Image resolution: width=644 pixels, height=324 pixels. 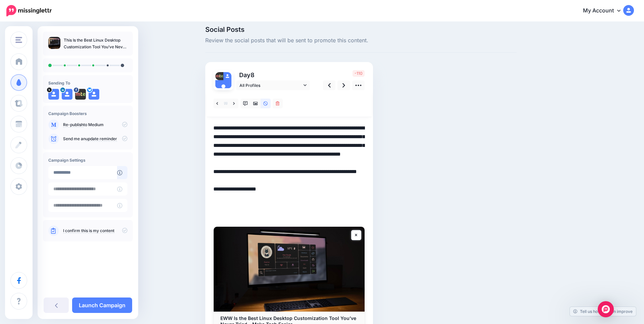 What do you see at coordinates (358, 73) in the screenshot?
I see `span: -110` at bounding box center [358, 73].